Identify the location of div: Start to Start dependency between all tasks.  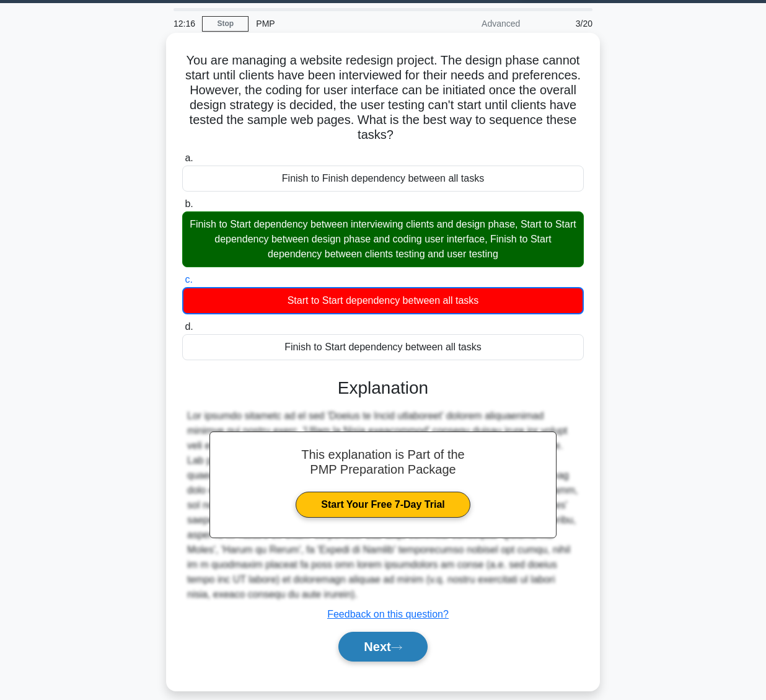
(383, 301).